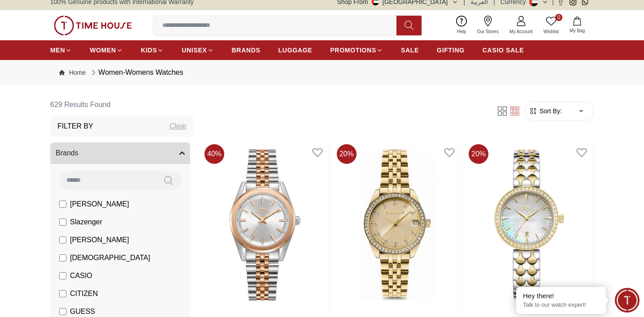  I want to click on span: Slazenger, so click(86, 222).